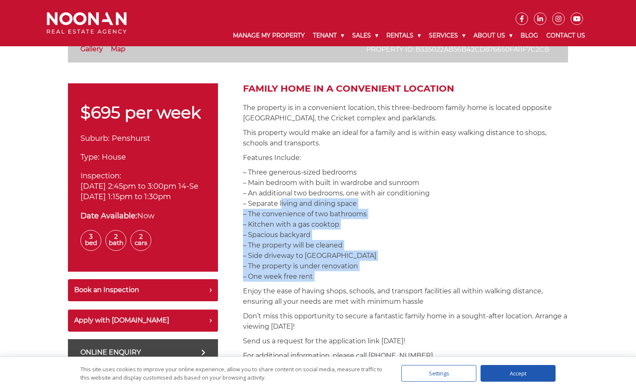  What do you see at coordinates (91, 240) in the screenshot?
I see `span: 3 Bed` at bounding box center [91, 240].